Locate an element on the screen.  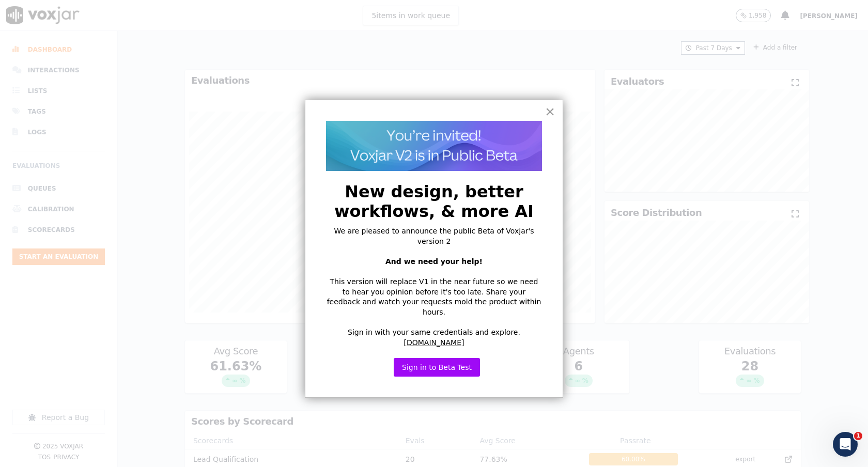
button: Close is located at coordinates (550, 112).